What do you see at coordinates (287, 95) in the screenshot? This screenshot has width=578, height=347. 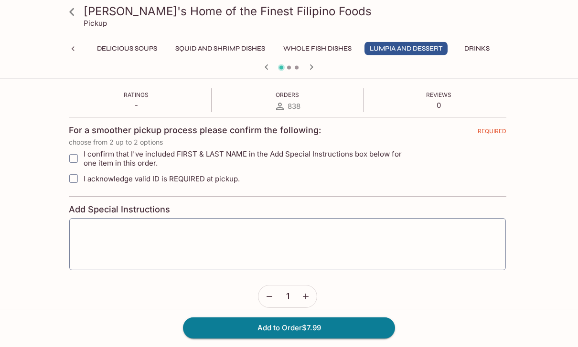 I see `span: Orders` at bounding box center [287, 95].